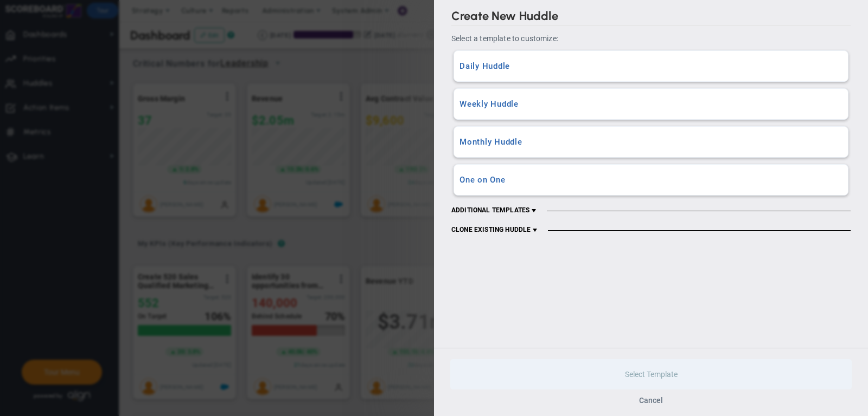  I want to click on button: Cancel, so click(650, 400).